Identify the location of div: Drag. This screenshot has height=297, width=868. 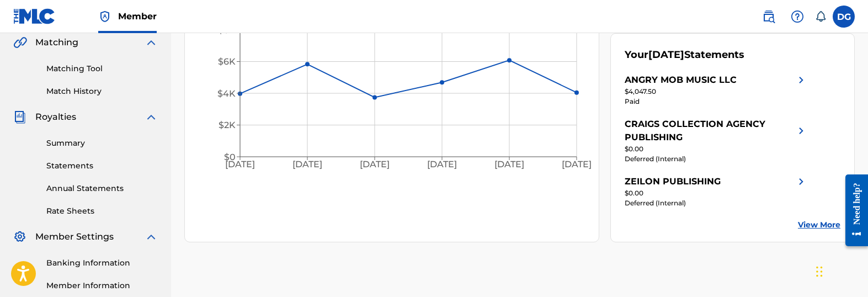
(820, 271).